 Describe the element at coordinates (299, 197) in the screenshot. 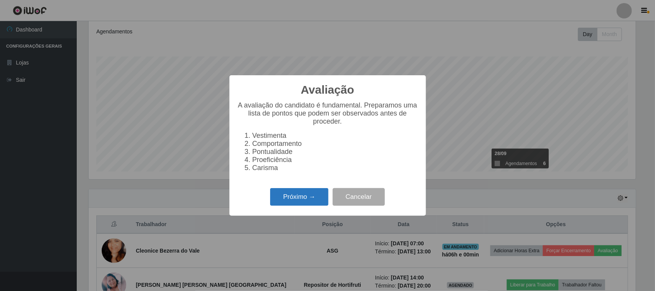

I see `button: Próximo →` at that location.